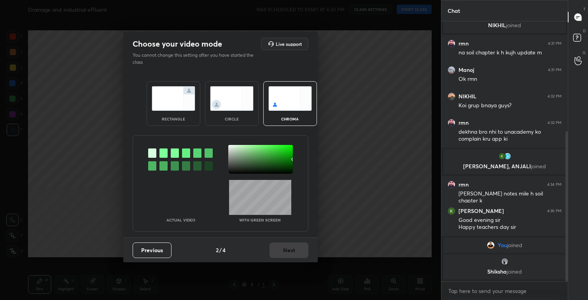 The image size is (588, 300). What do you see at coordinates (554, 185) in the screenshot?
I see `div: 4:34 PM` at bounding box center [554, 185].